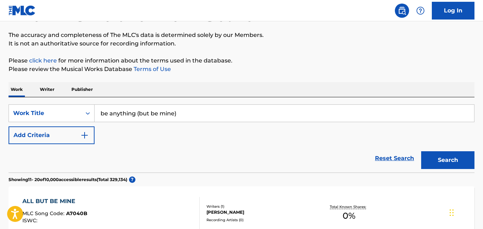  I want to click on p: It is not an authoritative source for recording information., so click(241, 44).